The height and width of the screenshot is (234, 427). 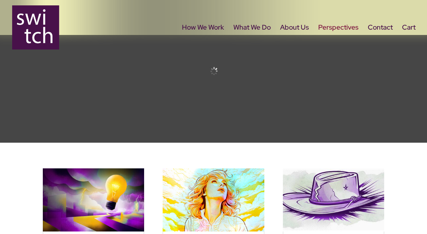 I want to click on a: Perspectives, so click(x=338, y=40).